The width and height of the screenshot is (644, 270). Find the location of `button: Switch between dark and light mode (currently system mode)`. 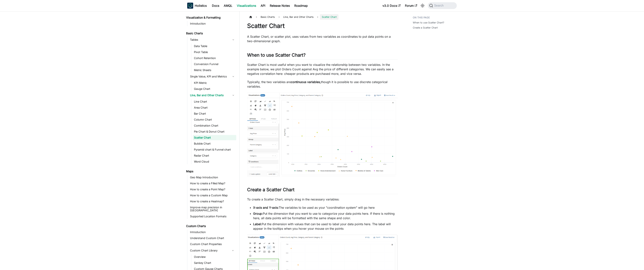

button: Switch between dark and light mode (currently system mode) is located at coordinates (423, 6).